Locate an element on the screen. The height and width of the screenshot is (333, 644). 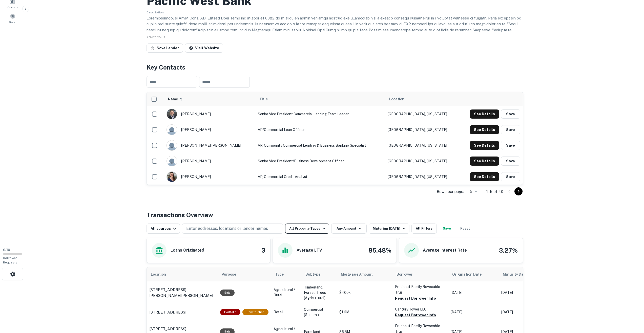
span: Title is located at coordinates (267, 99).